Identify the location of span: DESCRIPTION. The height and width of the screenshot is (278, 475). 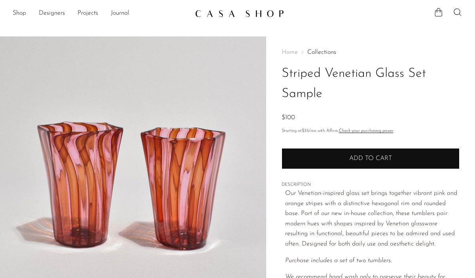
(371, 185).